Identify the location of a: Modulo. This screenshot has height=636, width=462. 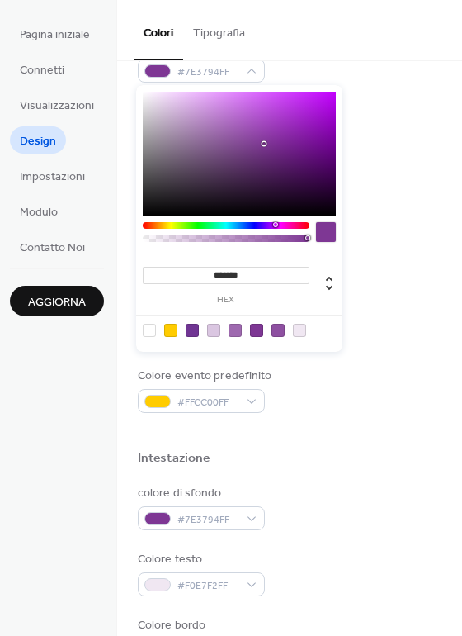
(39, 211).